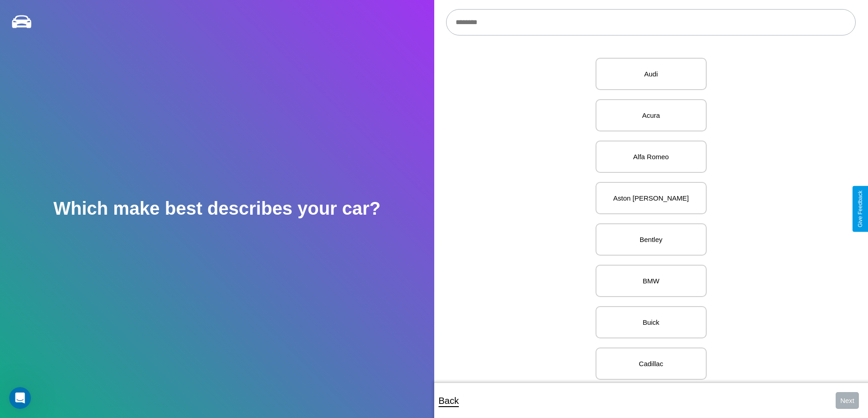  Describe the element at coordinates (651, 74) in the screenshot. I see `p: Audi` at that location.